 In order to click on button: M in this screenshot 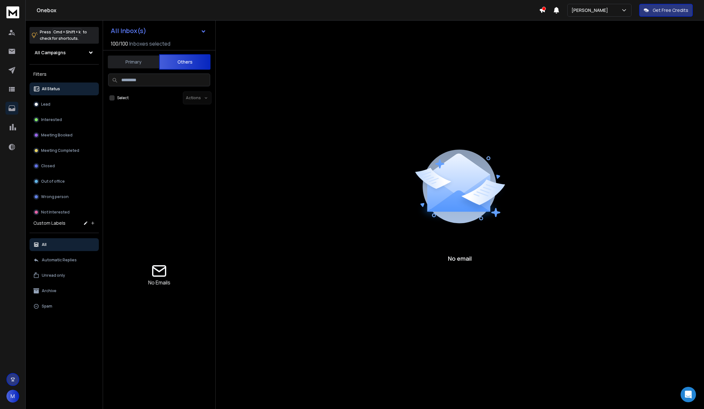, I will do `click(13, 396)`.